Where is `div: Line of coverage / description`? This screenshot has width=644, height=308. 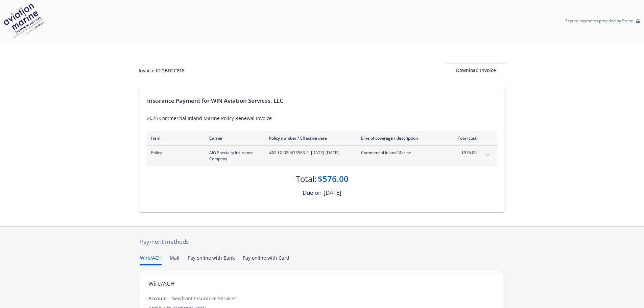
div: Line of coverage / description is located at coordinates (401, 138).